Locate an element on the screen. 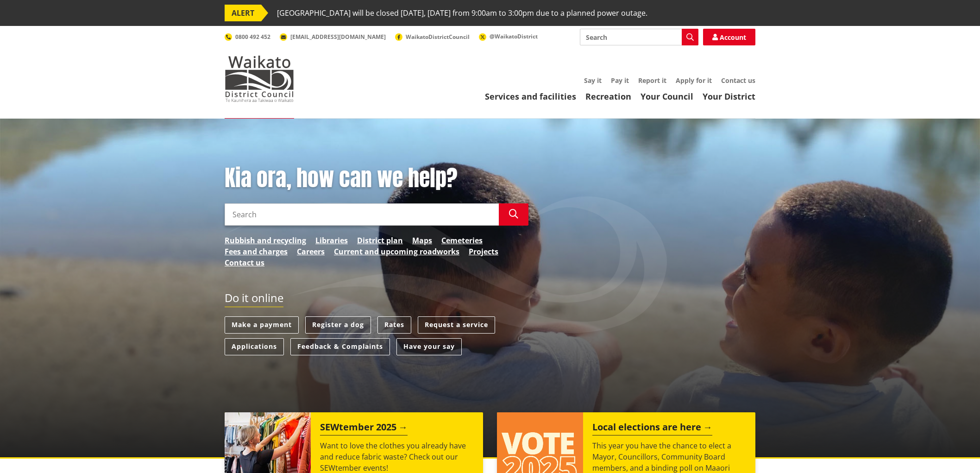  a: Report it is located at coordinates (652, 80).